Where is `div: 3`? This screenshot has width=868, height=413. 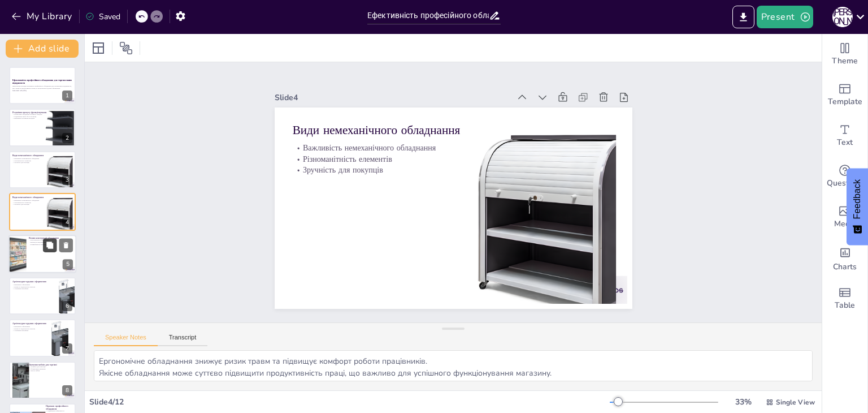
div: 3 is located at coordinates (67, 180).